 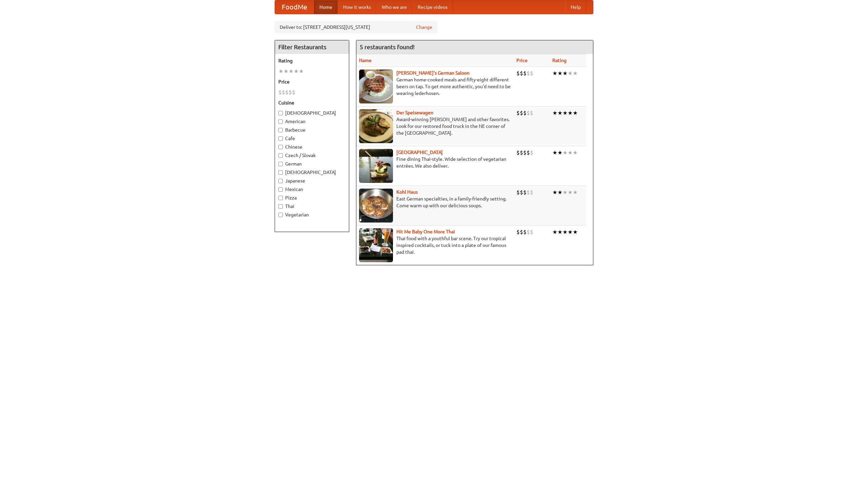 What do you see at coordinates (312, 147) in the screenshot?
I see `label: Chinese` at bounding box center [312, 147].